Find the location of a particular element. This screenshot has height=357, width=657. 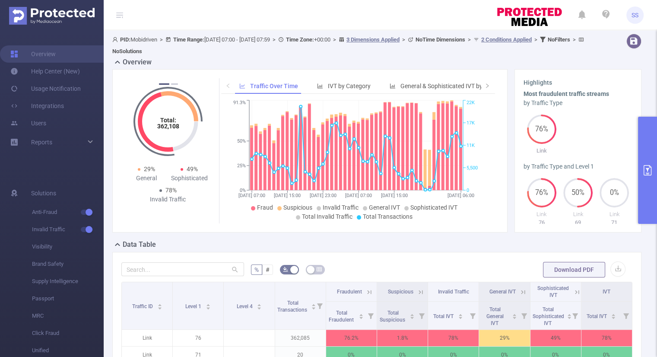

p: 1.8% is located at coordinates (402, 338).